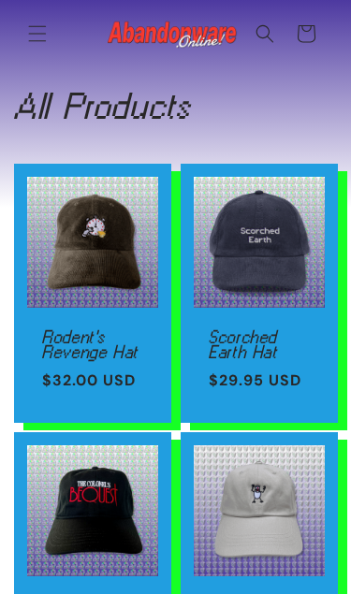 The width and height of the screenshot is (351, 594). I want to click on a: Rodent's Revenge Hat, so click(93, 345).